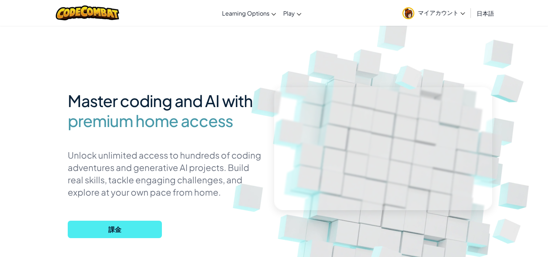  I want to click on button: 課金, so click(115, 229).